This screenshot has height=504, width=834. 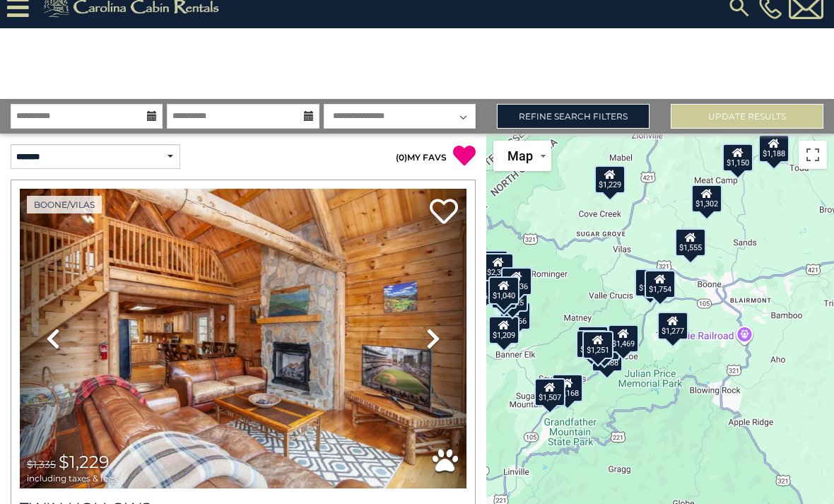 What do you see at coordinates (623, 338) in the screenshot?
I see `div: $1,469` at bounding box center [623, 338].